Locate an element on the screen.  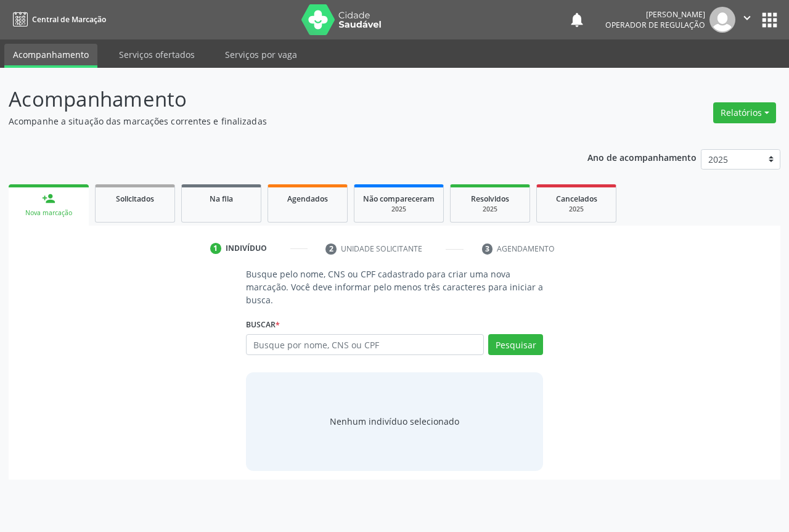
span: Agendados is located at coordinates (308, 199).